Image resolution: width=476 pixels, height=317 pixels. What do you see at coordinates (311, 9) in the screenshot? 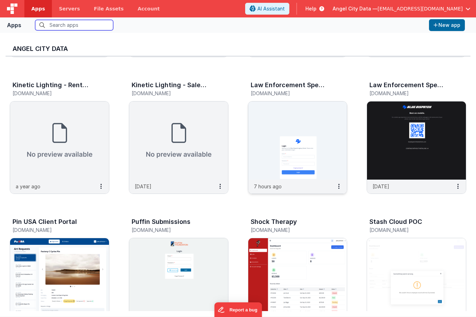
I see `span: Help` at bounding box center [311, 9].